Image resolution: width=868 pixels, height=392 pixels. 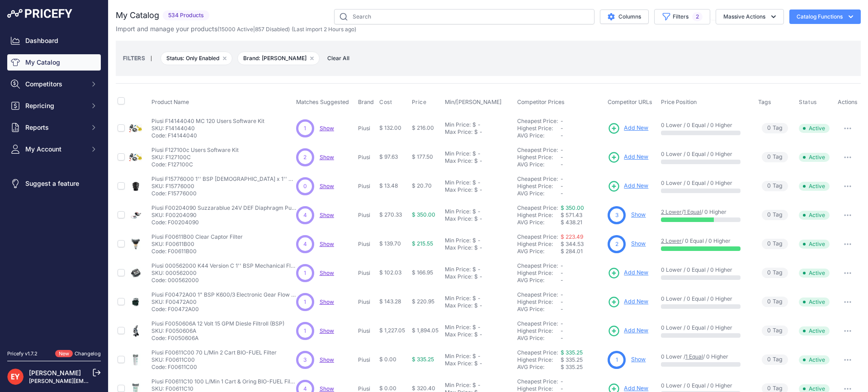 What do you see at coordinates (571, 215) in the screenshot?
I see `span: $ 571.43` at bounding box center [571, 215].